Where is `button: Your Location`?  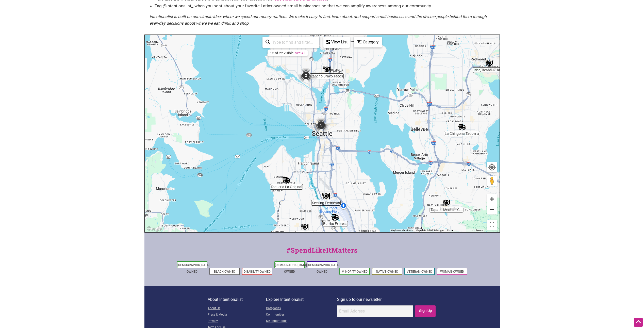
button: Your Location is located at coordinates (492, 167).